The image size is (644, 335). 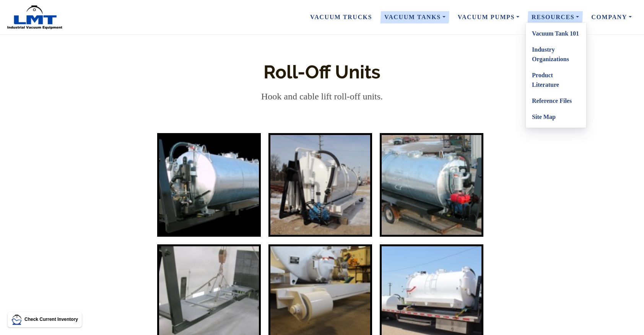 I want to click on p: Check Current Inventory, so click(x=51, y=319).